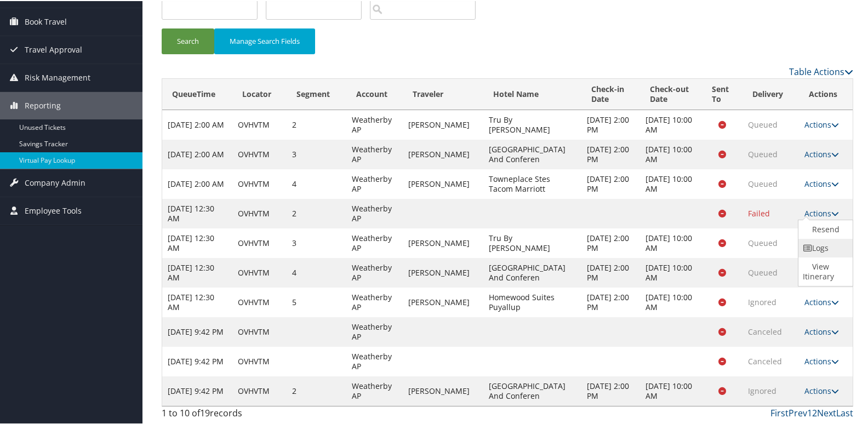 The image size is (868, 424). What do you see at coordinates (53, 49) in the screenshot?
I see `span: Travel Approval` at bounding box center [53, 49].